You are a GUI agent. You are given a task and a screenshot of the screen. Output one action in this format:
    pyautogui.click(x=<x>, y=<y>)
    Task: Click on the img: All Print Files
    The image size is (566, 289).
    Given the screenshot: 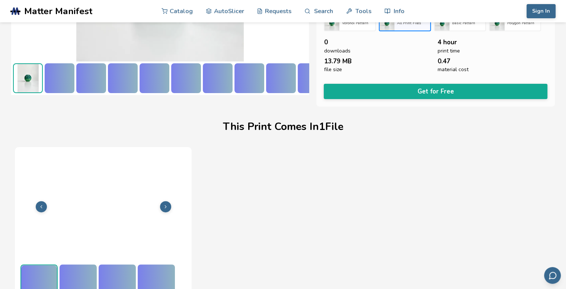 What is the action you would take?
    pyautogui.click(x=387, y=23)
    